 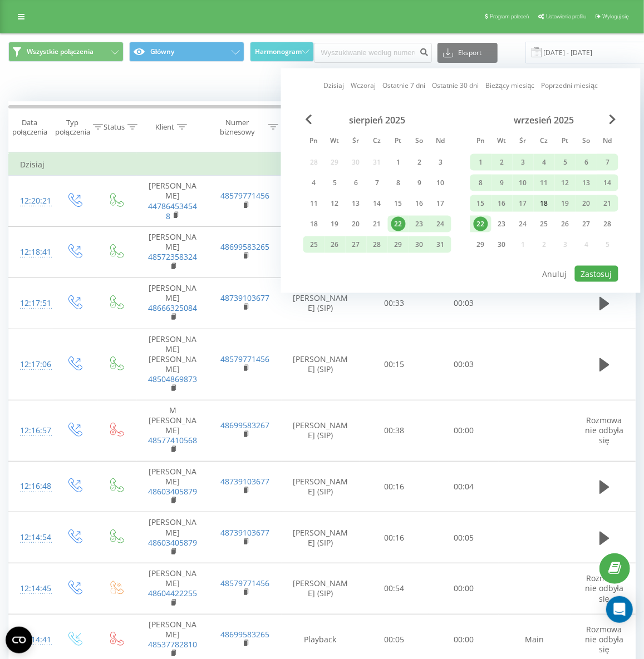 What do you see at coordinates (502, 224) in the screenshot?
I see `div: wt 23 wrz 2025` at bounding box center [502, 224].